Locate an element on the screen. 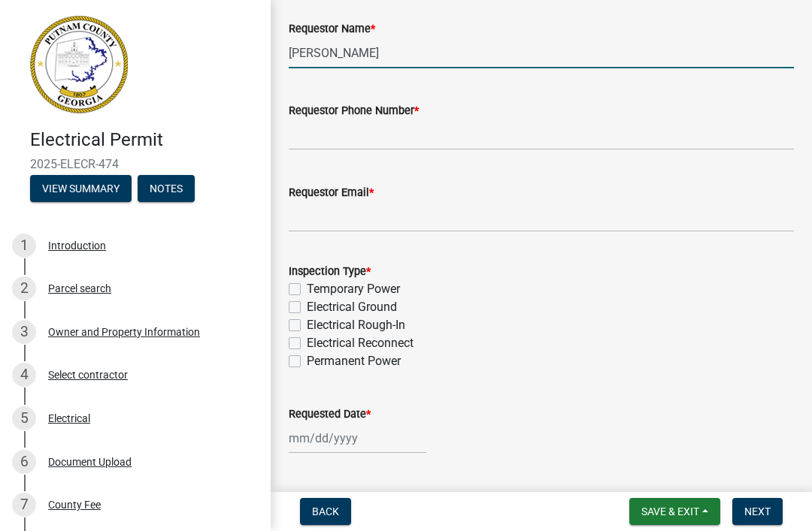  span: 2025-ELECR-474 is located at coordinates (136, 164).